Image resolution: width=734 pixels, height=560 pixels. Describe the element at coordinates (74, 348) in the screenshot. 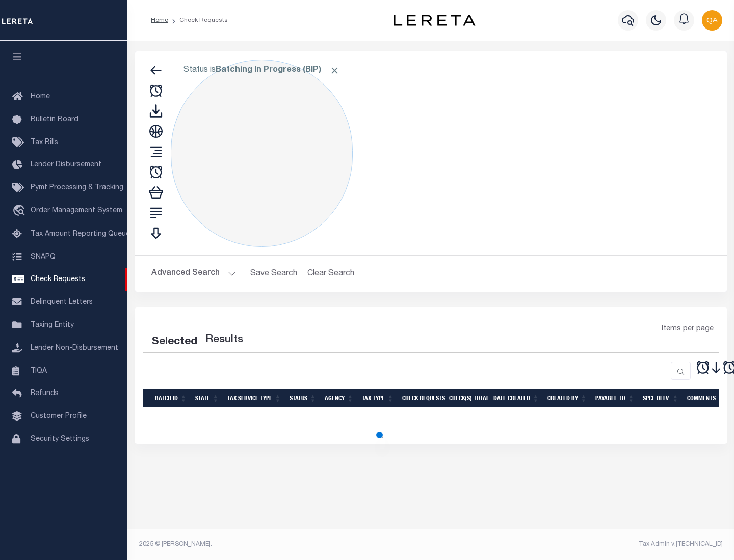

I see `span: Lender Non-Disbursement` at that location.